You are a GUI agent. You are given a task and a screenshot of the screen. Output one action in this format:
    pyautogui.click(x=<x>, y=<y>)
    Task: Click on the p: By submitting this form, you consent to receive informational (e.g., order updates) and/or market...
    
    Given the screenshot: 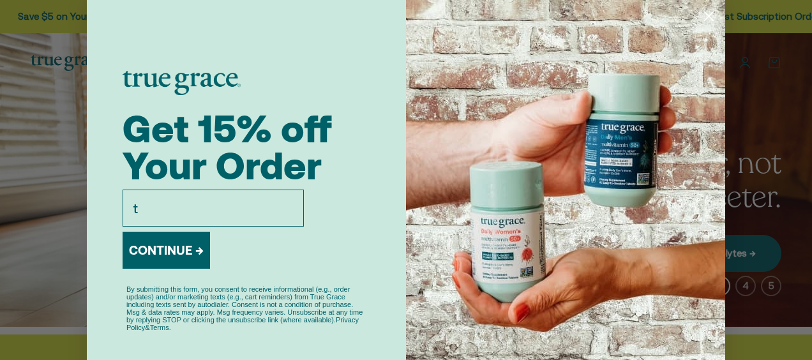 What is the action you would take?
    pyautogui.click(x=246, y=308)
    